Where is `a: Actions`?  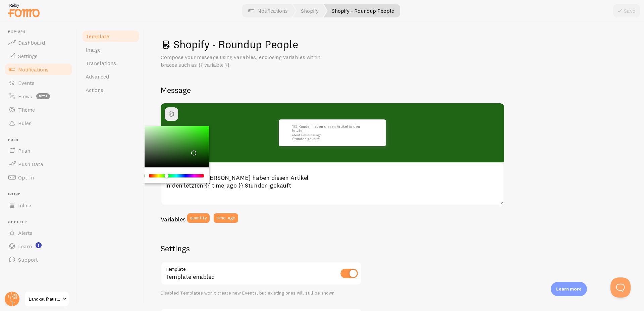 a: Actions is located at coordinates (111, 90).